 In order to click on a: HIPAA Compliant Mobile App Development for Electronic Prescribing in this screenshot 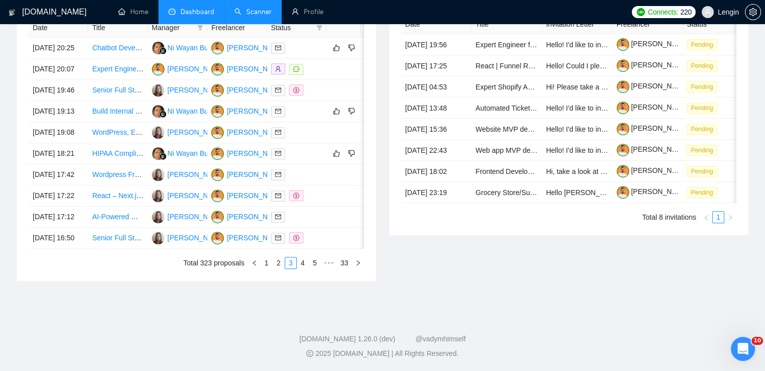, I will do `click(199, 153)`.